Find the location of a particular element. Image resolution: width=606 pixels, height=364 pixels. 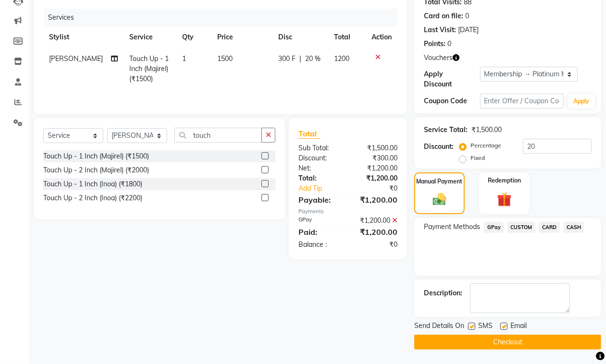

span: Vouchers is located at coordinates (438, 58).